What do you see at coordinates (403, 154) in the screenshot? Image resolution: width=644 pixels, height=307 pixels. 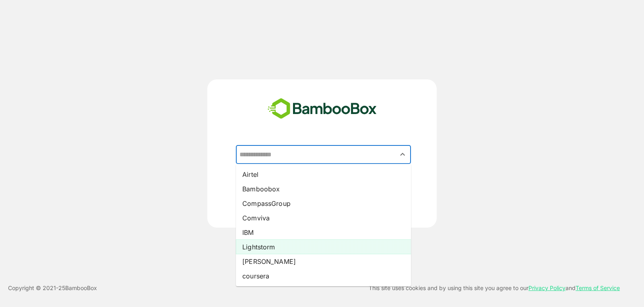 I see `button: Close` at bounding box center [403, 154].